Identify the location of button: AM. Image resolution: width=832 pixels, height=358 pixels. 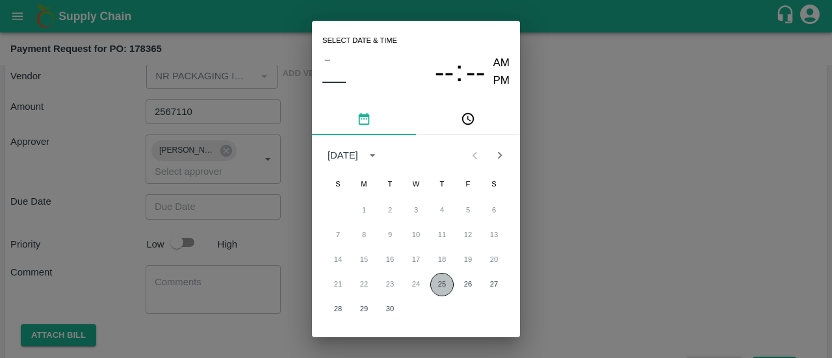
(502, 63).